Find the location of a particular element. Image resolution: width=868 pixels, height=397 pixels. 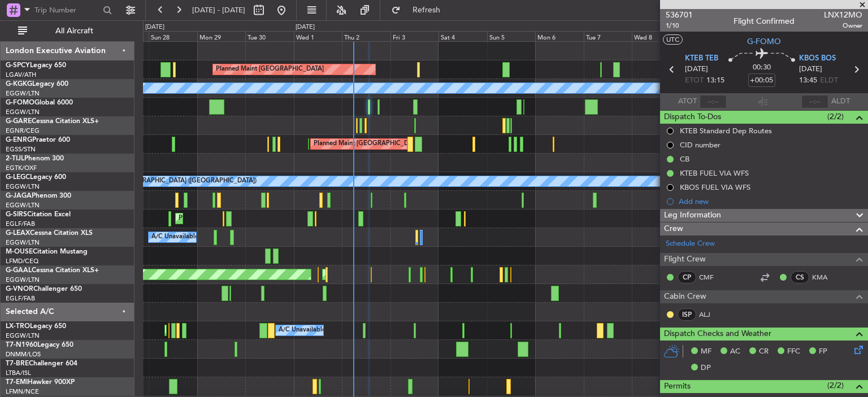

a: G-JAGAPhenom 300 is located at coordinates (38, 196).